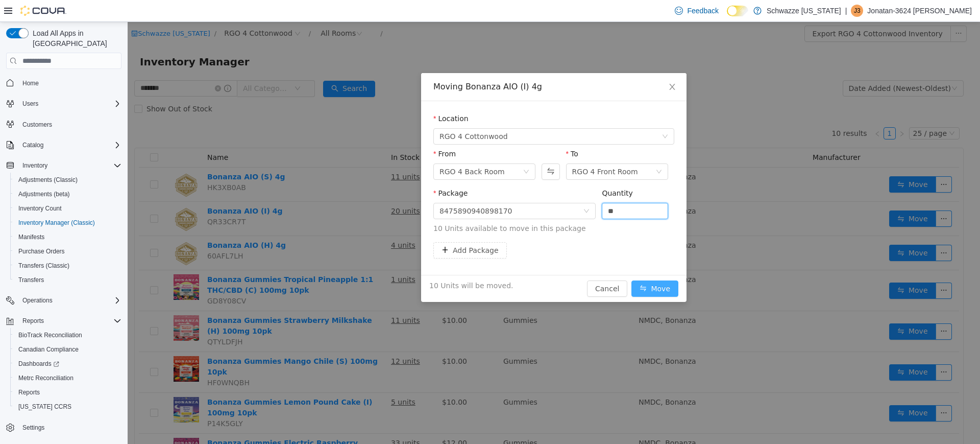  I want to click on span: Metrc Reconciliation, so click(67, 378).